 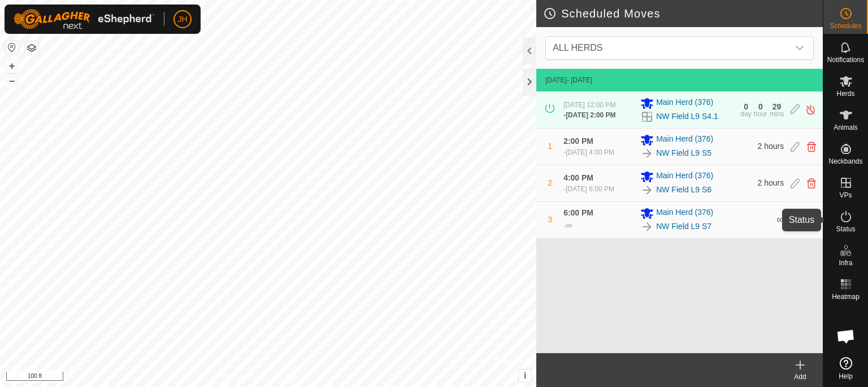 What do you see at coordinates (846, 229) in the screenshot?
I see `span: Status` at bounding box center [846, 229].